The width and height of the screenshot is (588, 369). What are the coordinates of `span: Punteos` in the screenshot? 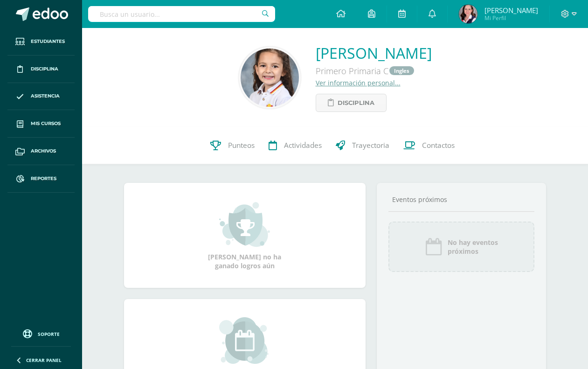 It's located at (241, 146).